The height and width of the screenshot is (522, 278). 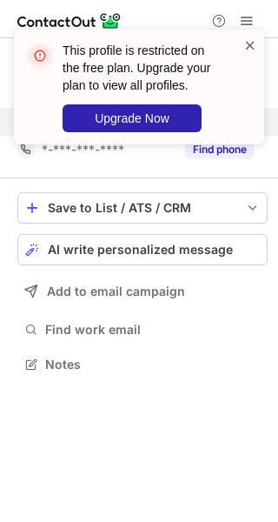 What do you see at coordinates (143, 208) in the screenshot?
I see `div: Save to List / ATS / CRM` at bounding box center [143, 208].